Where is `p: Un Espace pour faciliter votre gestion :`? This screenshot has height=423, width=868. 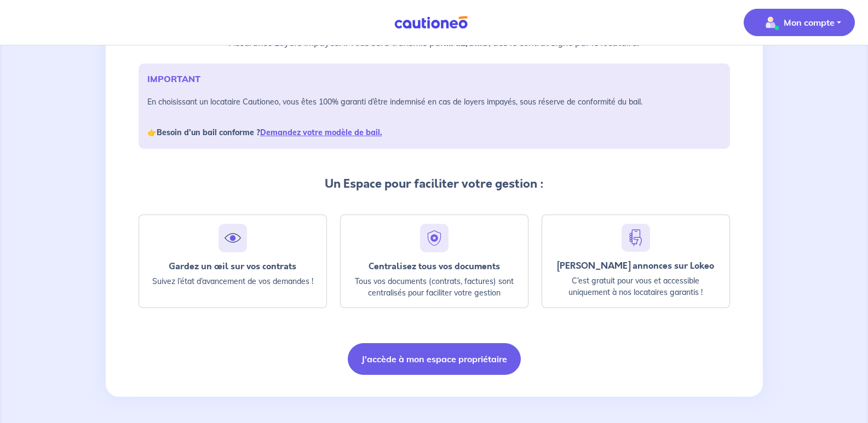 p: Un Espace pour faciliter votre gestion : is located at coordinates (434, 184).